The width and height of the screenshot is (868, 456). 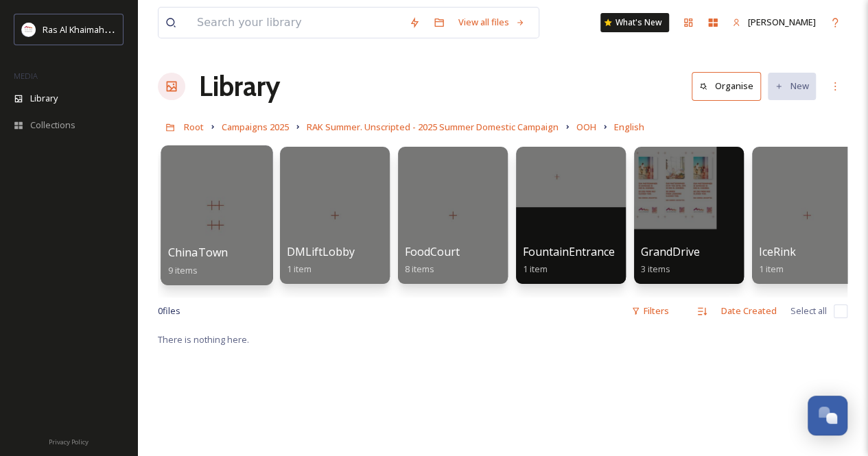 I want to click on img: Logo_RAKTDA_RGB-01.png, so click(x=29, y=29).